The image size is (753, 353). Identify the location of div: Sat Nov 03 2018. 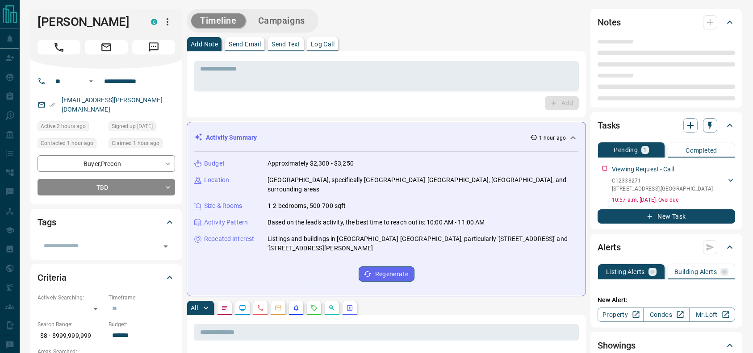
(142, 128).